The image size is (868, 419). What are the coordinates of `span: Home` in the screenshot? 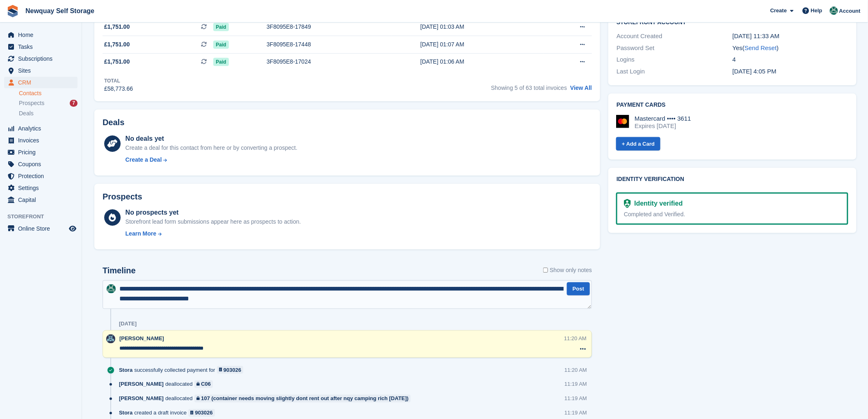 It's located at (42, 35).